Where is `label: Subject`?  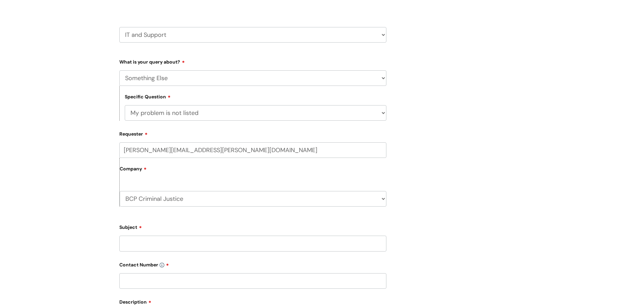 label: Subject is located at coordinates (253, 226).